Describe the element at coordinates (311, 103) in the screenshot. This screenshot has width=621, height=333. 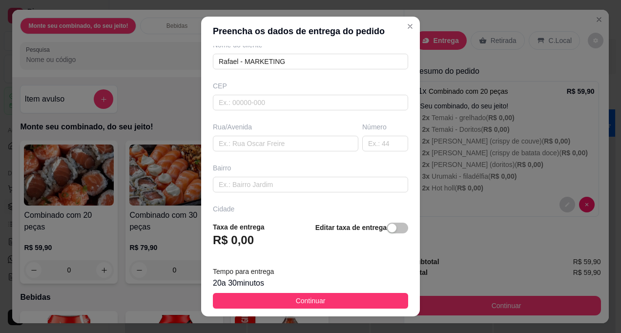
I see `input: Ex.: 00000-000` at that location.